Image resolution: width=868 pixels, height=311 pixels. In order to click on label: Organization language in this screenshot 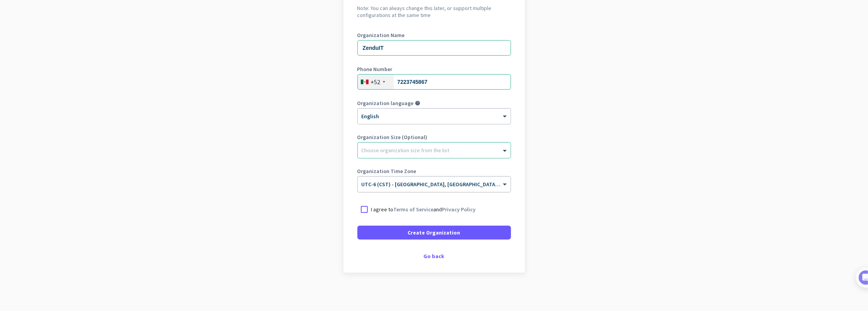, I will do `click(385, 103)`.